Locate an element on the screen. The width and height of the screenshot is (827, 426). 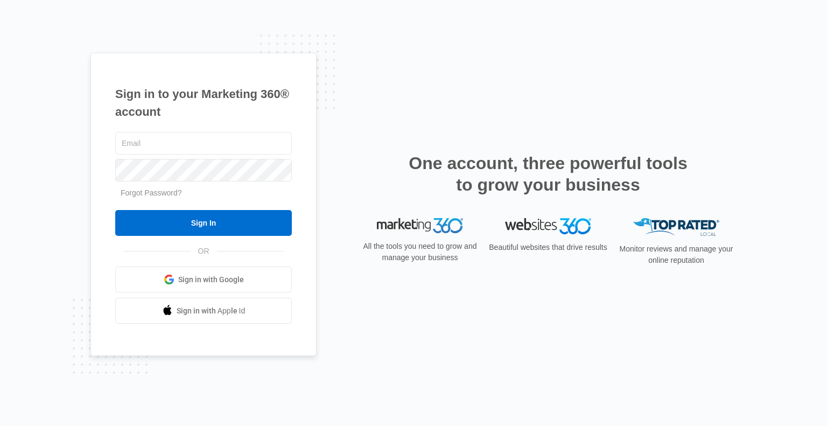
p: Monitor reviews and manage your online reputation is located at coordinates (676, 255).